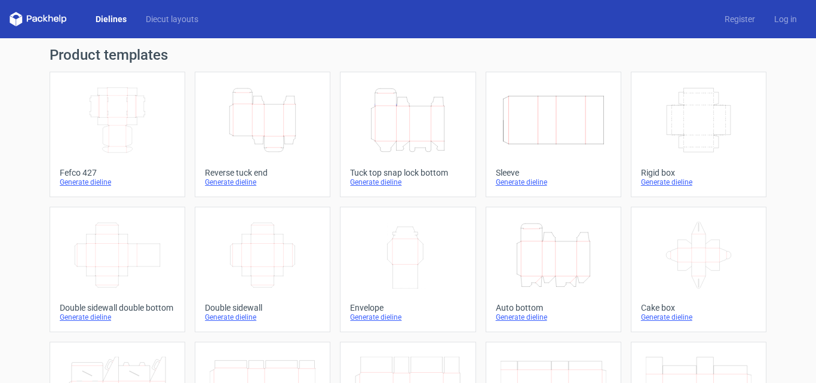 The width and height of the screenshot is (816, 383). I want to click on a: Register, so click(739, 19).